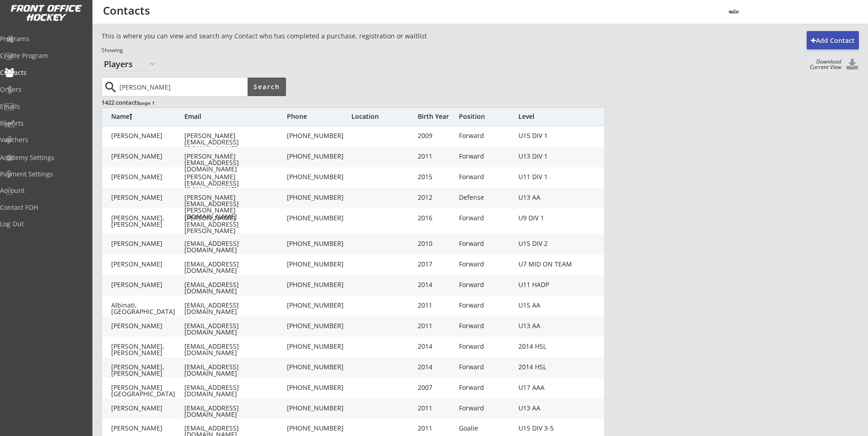  Describe the element at coordinates (486, 198) in the screenshot. I see `div: Defense` at that location.